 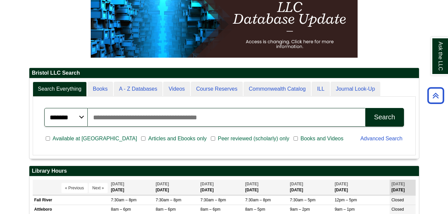 I want to click on span: 8am – 5pm, so click(x=255, y=209).